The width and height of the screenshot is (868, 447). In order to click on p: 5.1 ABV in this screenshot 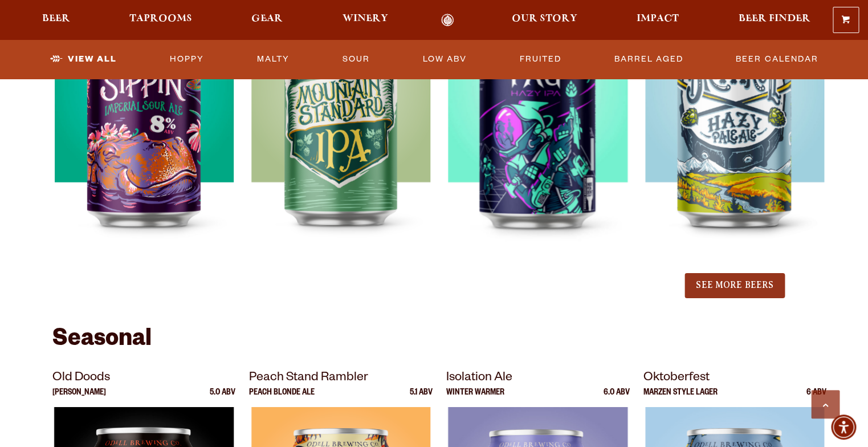, I will do `click(421, 398)`.